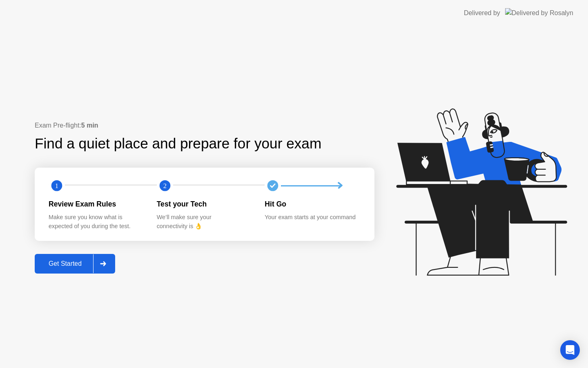 The width and height of the screenshot is (588, 368). Describe the element at coordinates (205, 125) in the screenshot. I see `div: Exam Pre-flight:` at that location.